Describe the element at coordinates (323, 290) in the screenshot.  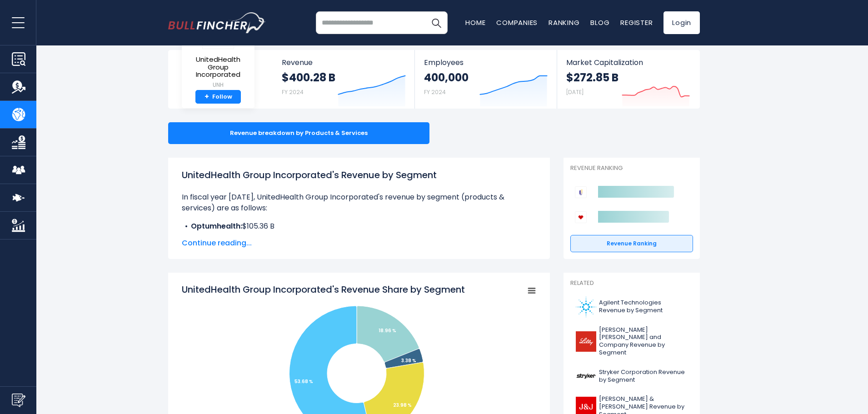
I see `tspan: UnitedHealth Group Incorporated's Revenue Share by Segment` at that location.